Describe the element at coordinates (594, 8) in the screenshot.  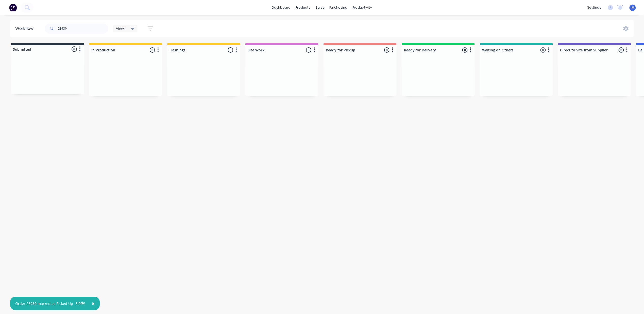
I see `div: settings` at that location.